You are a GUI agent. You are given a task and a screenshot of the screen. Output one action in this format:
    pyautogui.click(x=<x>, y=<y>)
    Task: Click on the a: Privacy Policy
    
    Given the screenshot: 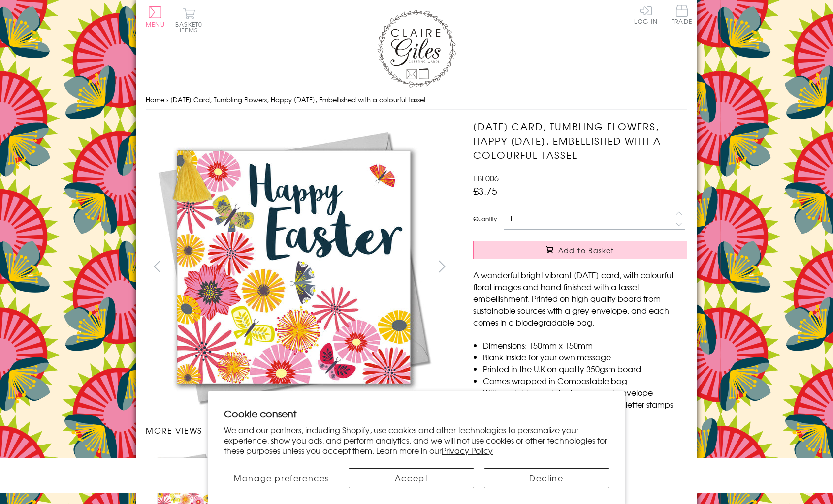 What is the action you would take?
    pyautogui.click(x=467, y=450)
    